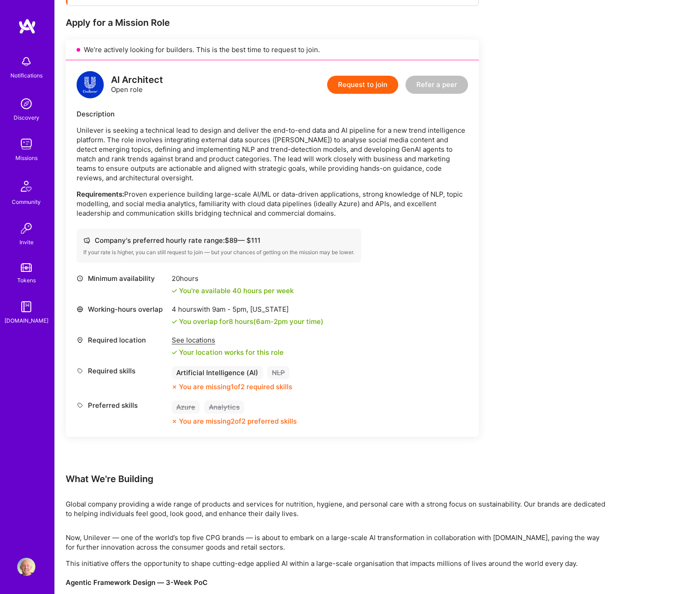  I want to click on div: Description, so click(272, 114).